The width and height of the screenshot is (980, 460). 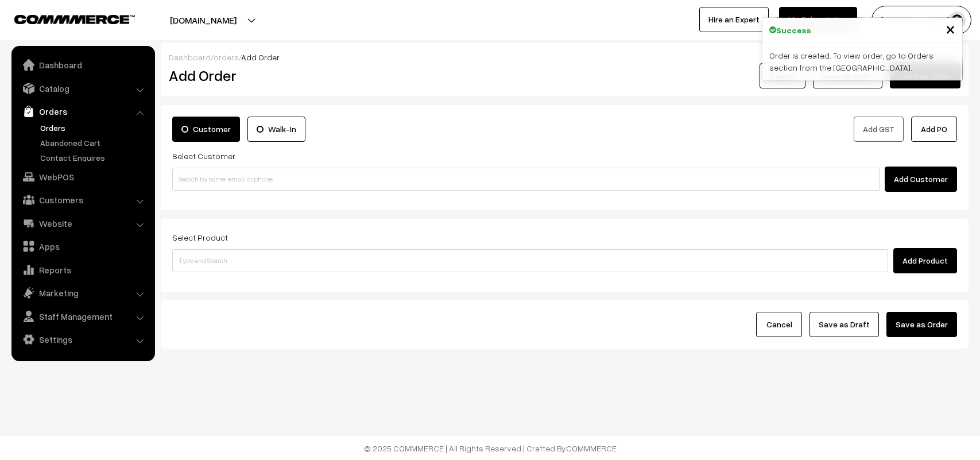 I want to click on button: Save as Draft, so click(x=844, y=324).